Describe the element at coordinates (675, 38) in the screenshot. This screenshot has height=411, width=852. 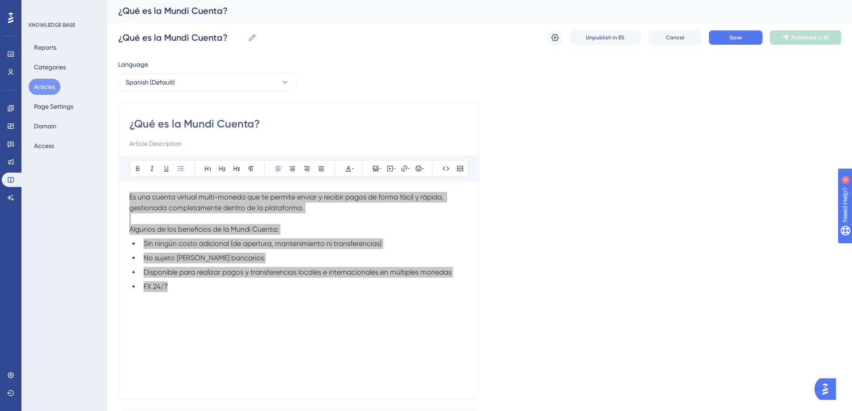
I see `button: Cancel` at that location.